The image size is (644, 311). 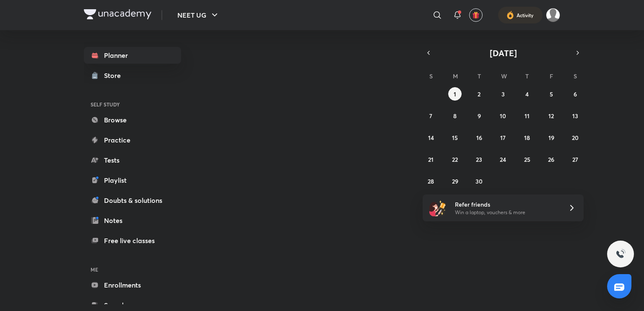 I want to click on abbr: September 10, 2025, so click(x=503, y=116).